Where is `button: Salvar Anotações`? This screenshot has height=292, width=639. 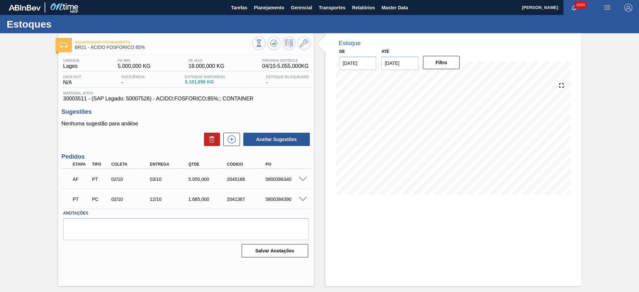
button: Salvar Anotações is located at coordinates (275, 251).